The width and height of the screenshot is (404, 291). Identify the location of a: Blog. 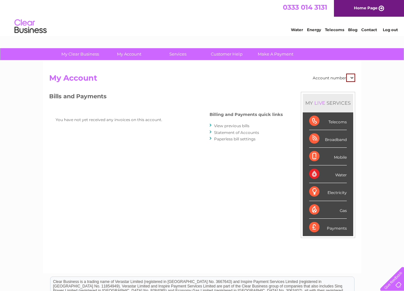
(353, 30).